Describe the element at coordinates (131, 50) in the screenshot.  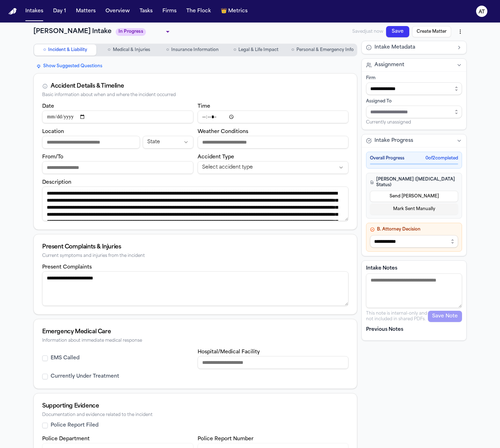
I see `span: Medical & Injuries` at that location.